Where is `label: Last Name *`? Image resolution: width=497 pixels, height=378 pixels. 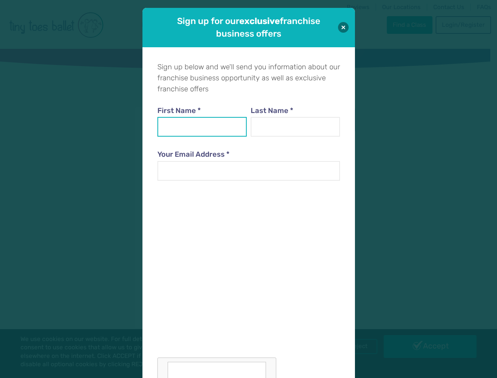 label: Last Name * is located at coordinates (296, 111).